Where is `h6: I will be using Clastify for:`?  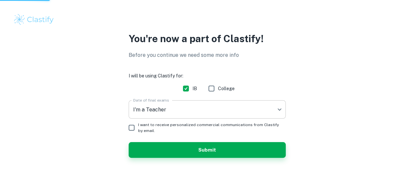
h6: I will be using Clastify for: is located at coordinates (207, 76).